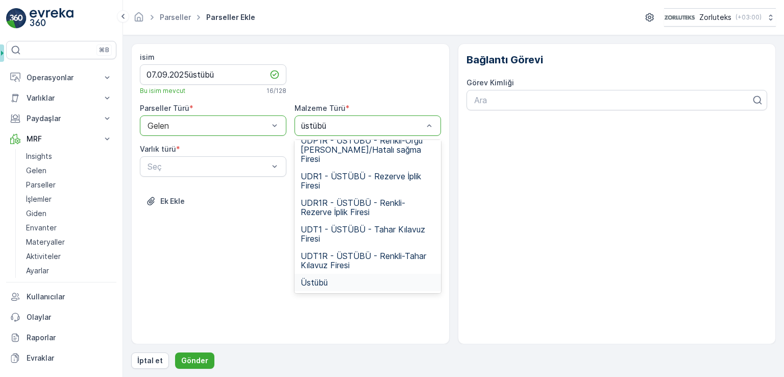 The image size is (784, 377). I want to click on label: isim, so click(147, 57).